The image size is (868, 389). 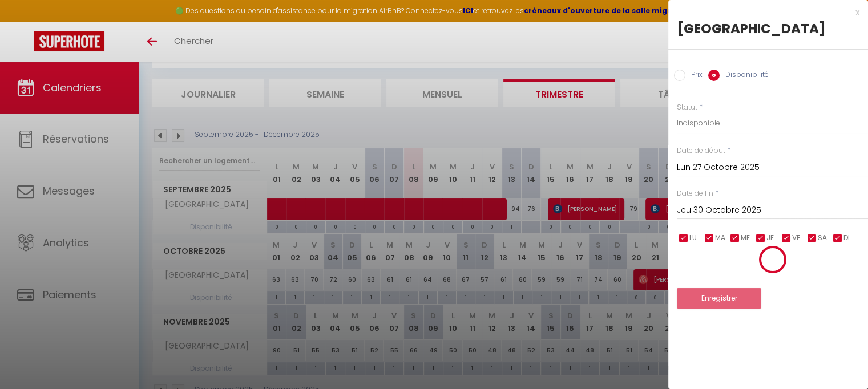 What do you see at coordinates (847, 238) in the screenshot?
I see `span: DI` at bounding box center [847, 238].